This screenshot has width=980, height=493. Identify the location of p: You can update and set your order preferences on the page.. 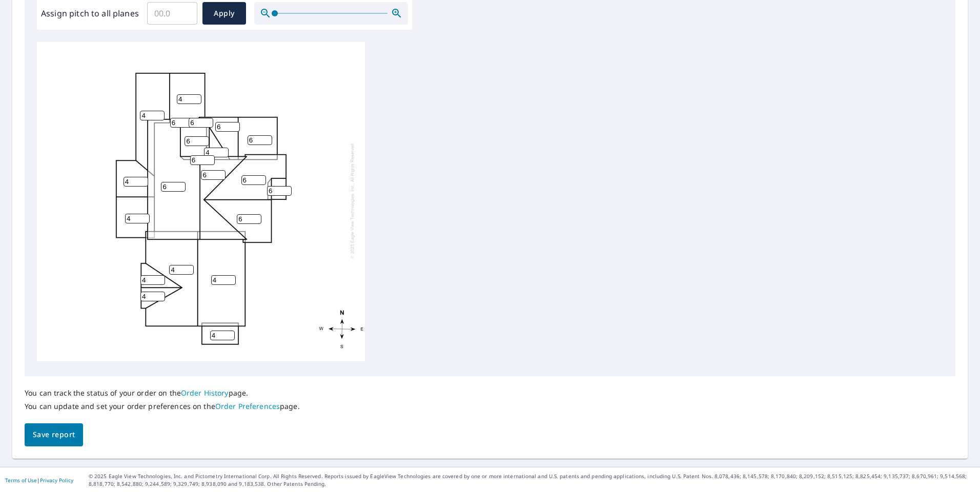
(162, 406).